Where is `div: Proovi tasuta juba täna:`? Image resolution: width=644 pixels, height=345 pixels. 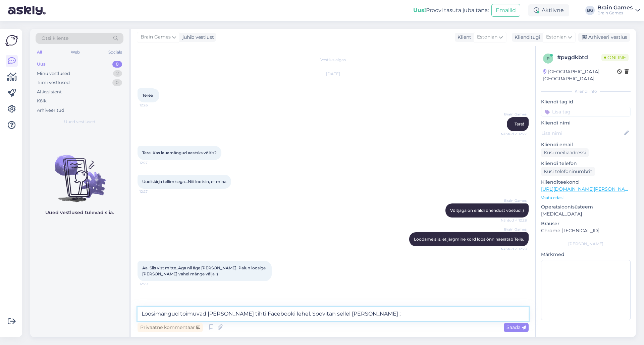 div: Proovi tasuta juba täna: is located at coordinates (451, 10).